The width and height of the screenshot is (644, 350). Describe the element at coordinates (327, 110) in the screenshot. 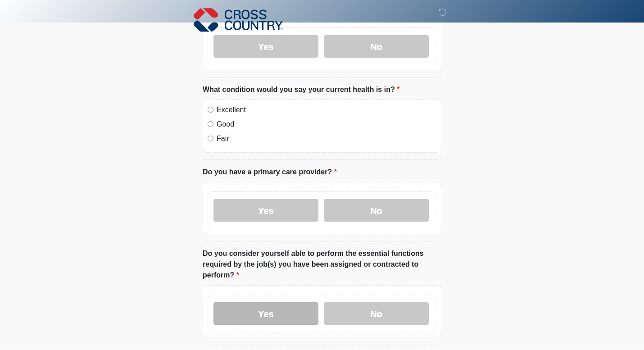

I see `label: Excellent` at that location.